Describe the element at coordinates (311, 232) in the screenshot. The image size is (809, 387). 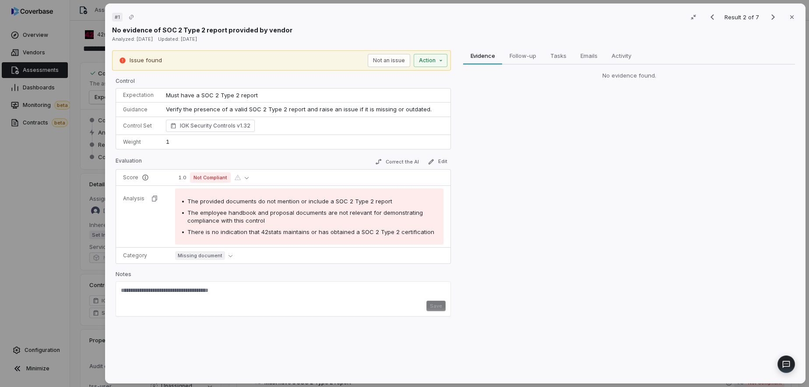
I see `span: There is no indication that 42stats maintains or has obtained a SOC 2 Type 2 certification` at that location.